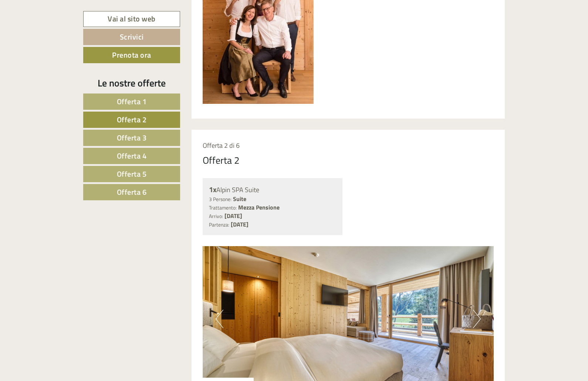 This screenshot has height=381, width=588. I want to click on b: Suite, so click(240, 199).